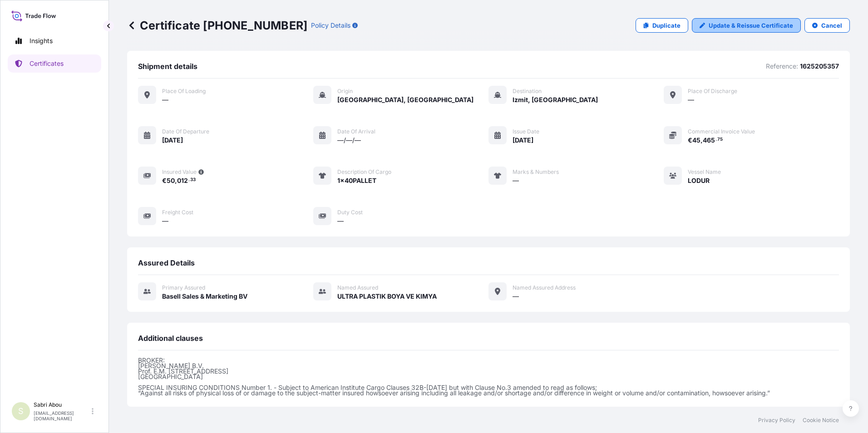  I want to click on span: 50, so click(171, 180).